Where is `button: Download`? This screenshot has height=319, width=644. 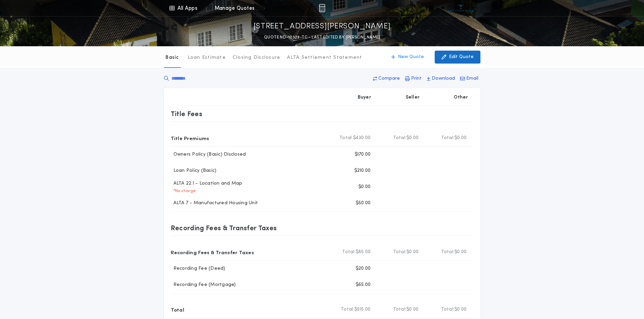
button: Download is located at coordinates (441, 79).